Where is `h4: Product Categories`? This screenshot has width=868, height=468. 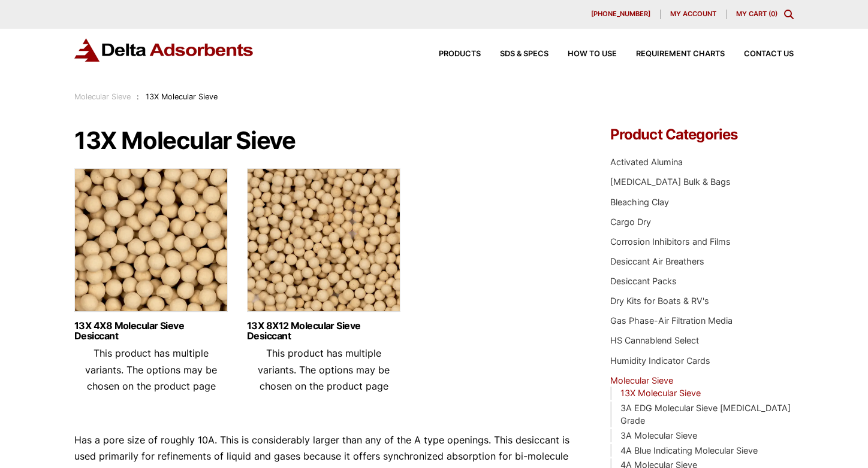 h4: Product Categories is located at coordinates (702, 135).